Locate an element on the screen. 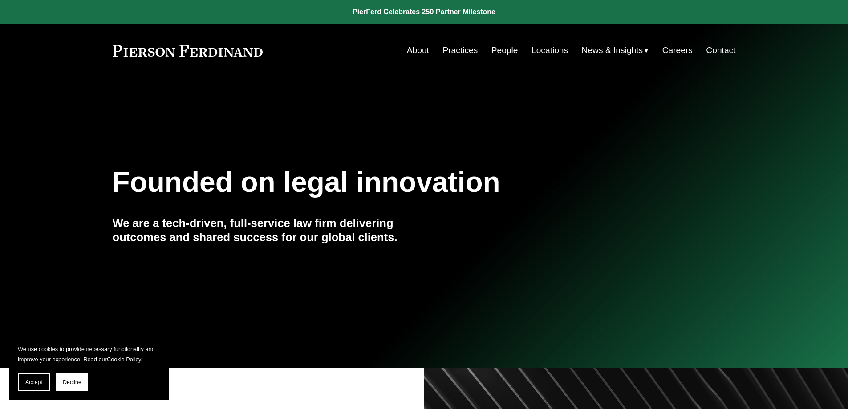 The width and height of the screenshot is (848, 409). a: Practices is located at coordinates (460, 50).